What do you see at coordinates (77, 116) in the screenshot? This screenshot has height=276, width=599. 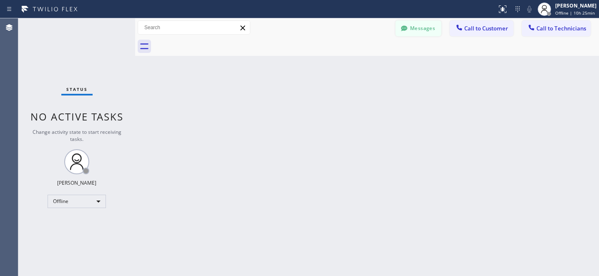 I see `span: No active tasks` at bounding box center [77, 116].